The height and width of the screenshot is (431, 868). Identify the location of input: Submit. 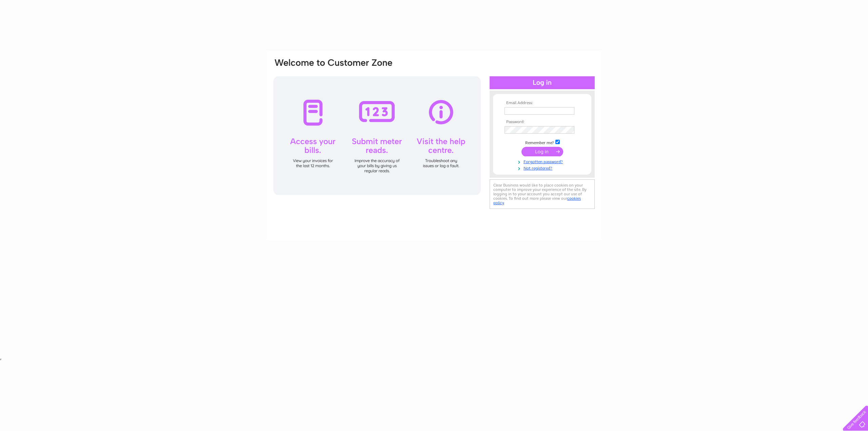
(542, 152).